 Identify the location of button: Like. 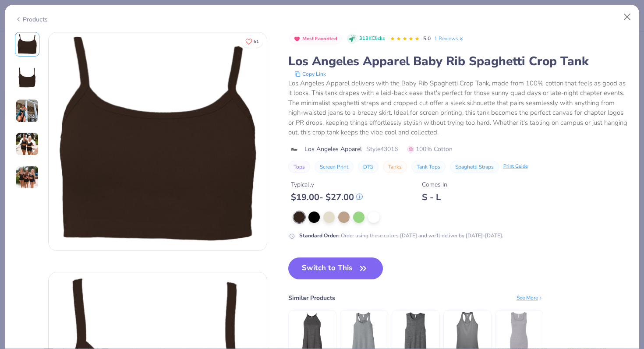
(252, 41).